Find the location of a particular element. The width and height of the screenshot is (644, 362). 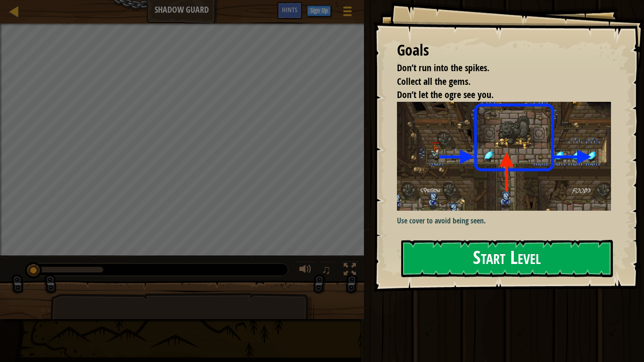

li: Collect all the gems. is located at coordinates (496, 82).